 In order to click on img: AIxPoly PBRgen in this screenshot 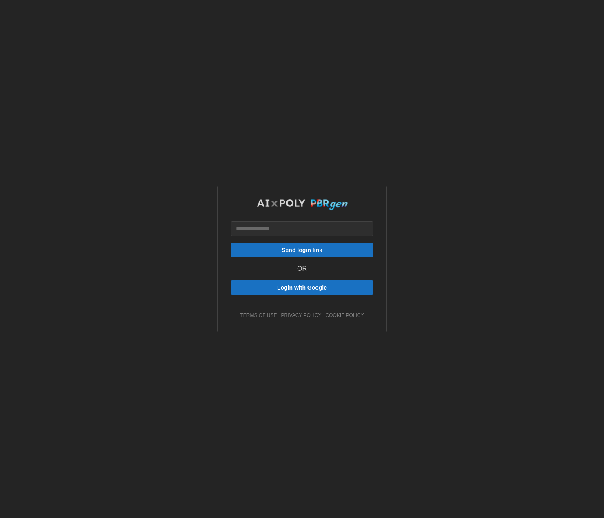, I will do `click(302, 205)`.